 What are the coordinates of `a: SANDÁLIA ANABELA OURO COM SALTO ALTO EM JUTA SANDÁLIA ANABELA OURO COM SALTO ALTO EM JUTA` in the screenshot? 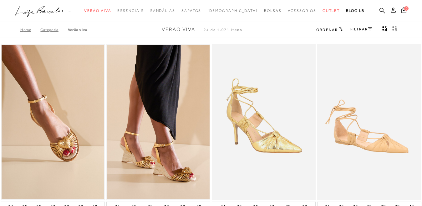 It's located at (158, 122).